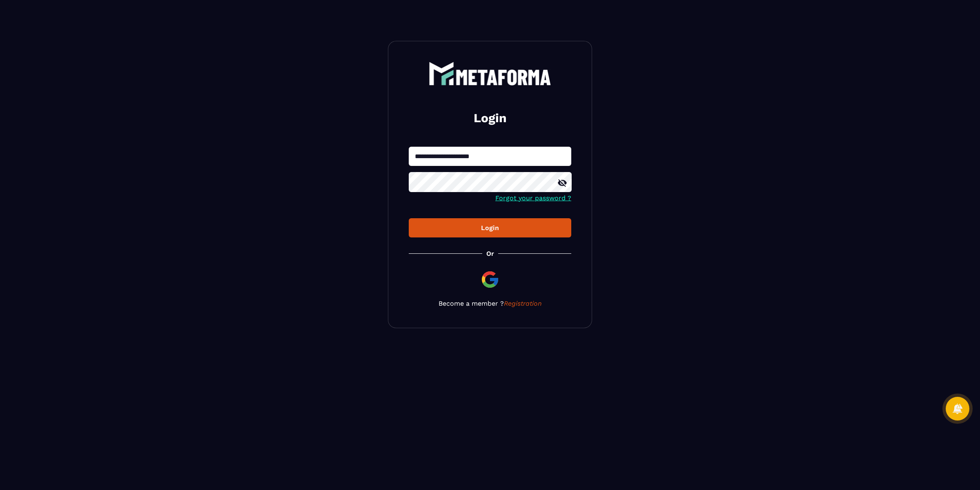  I want to click on img: logo, so click(490, 74).